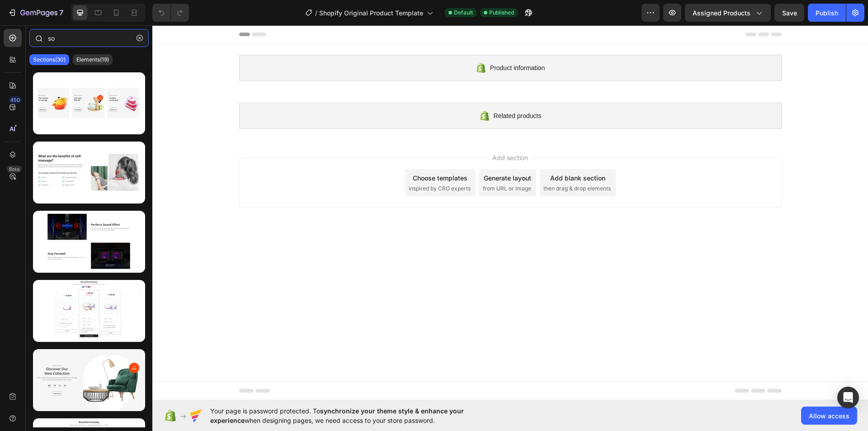 This screenshot has height=431, width=868. I want to click on button: Publish, so click(827, 13).